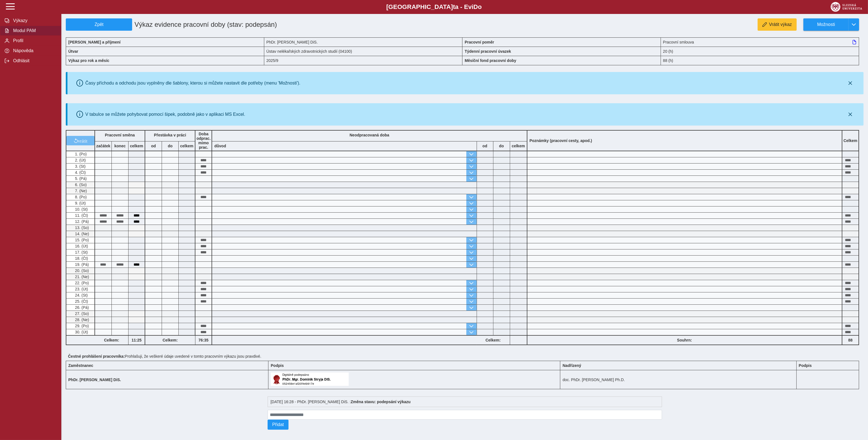 This screenshot has width=868, height=440. Describe the element at coordinates (381, 402) in the screenshot. I see `b: Změna stavu: podepsání výkazu` at that location.